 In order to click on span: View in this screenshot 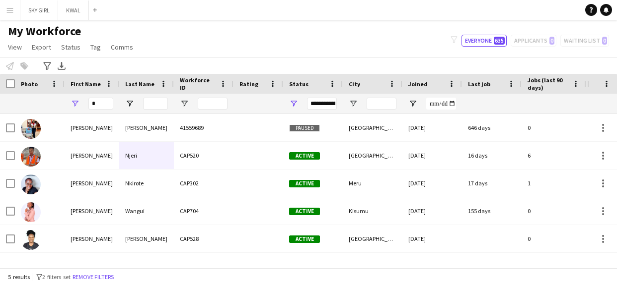, I will do `click(15, 47)`.